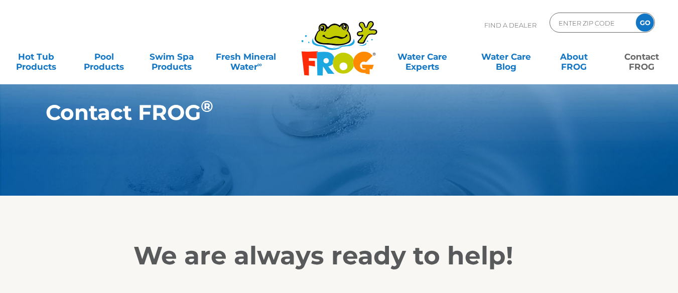  Describe the element at coordinates (339, 256) in the screenshot. I see `h2: We are always ready to help!` at that location.